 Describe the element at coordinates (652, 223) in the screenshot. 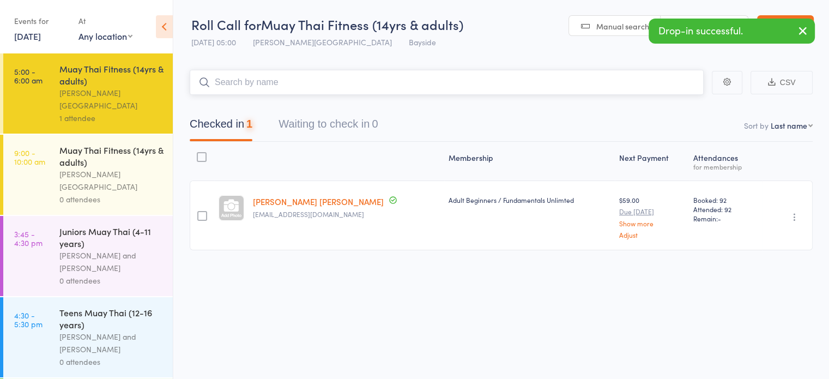

I see `a: Show more` at that location.